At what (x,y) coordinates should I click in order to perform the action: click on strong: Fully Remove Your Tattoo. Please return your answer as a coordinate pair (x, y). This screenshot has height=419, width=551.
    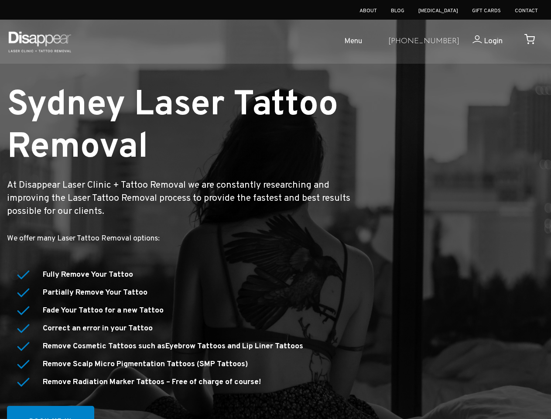
    Looking at the image, I should click on (88, 274).